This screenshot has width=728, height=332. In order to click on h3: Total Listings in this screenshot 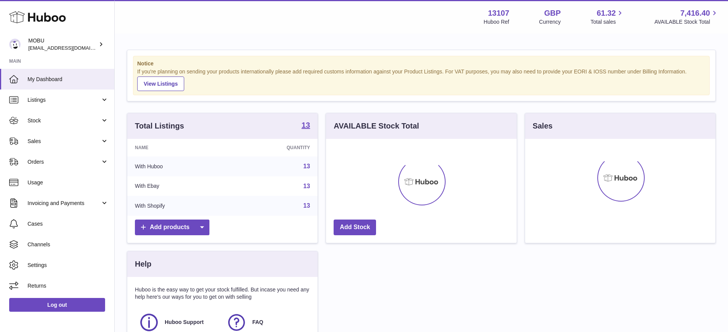, I will do `click(159, 126)`.